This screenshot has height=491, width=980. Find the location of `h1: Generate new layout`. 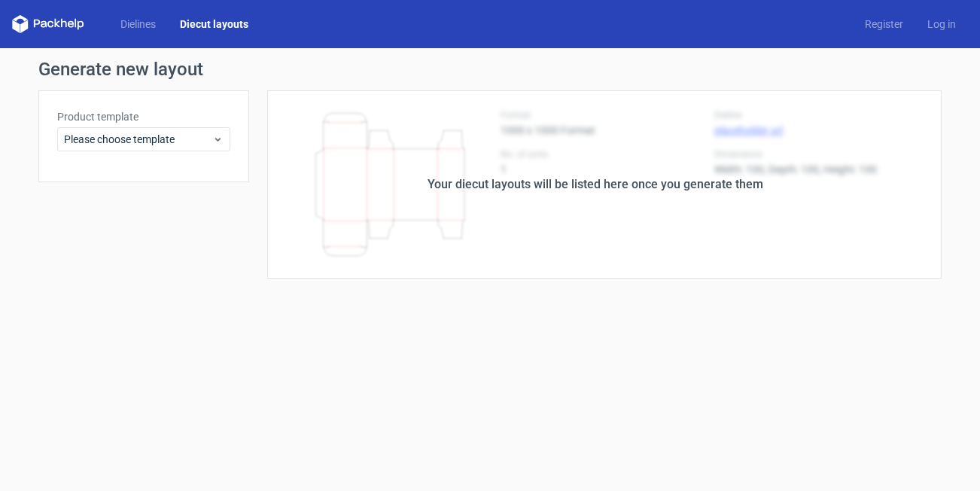

h1: Generate new layout is located at coordinates (490, 69).